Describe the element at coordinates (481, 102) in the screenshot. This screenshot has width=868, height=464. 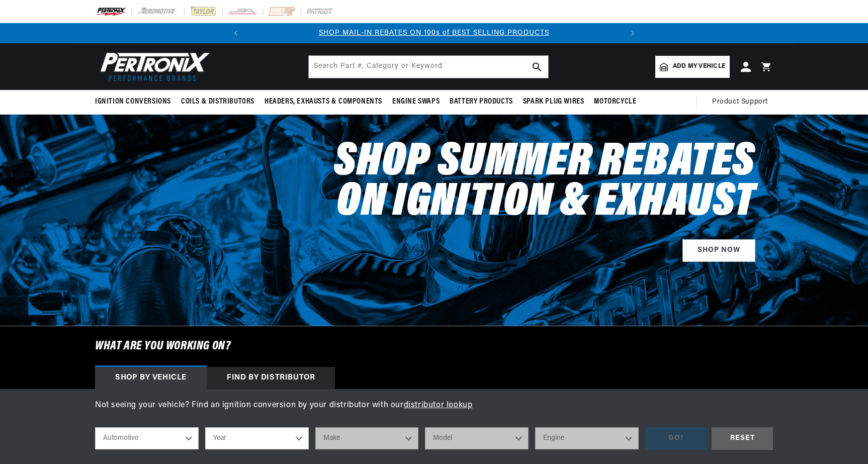
I see `span: Battery Products` at that location.